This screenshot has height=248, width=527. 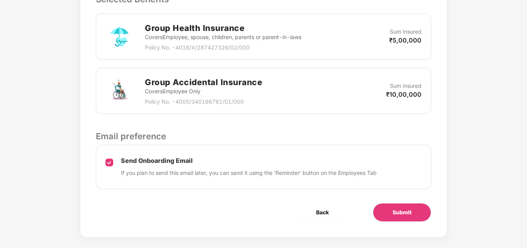 I want to click on p: Send Onboarding Email, so click(x=249, y=160).